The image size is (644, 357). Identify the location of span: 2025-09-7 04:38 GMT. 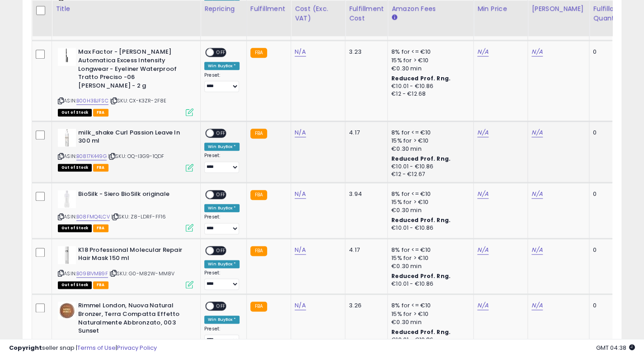
(616, 348).